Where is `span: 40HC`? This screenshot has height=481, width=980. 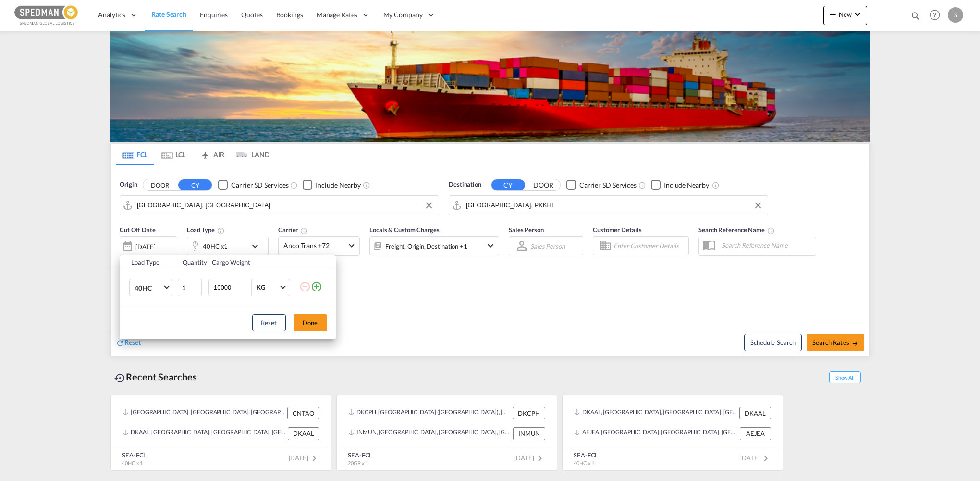
span: 40HC is located at coordinates (149, 288).